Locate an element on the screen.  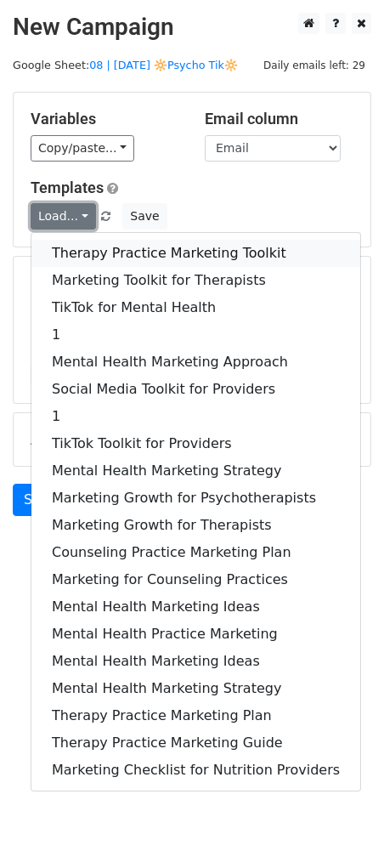
a: Marketing Toolkit for Therapists is located at coordinates (195, 281).